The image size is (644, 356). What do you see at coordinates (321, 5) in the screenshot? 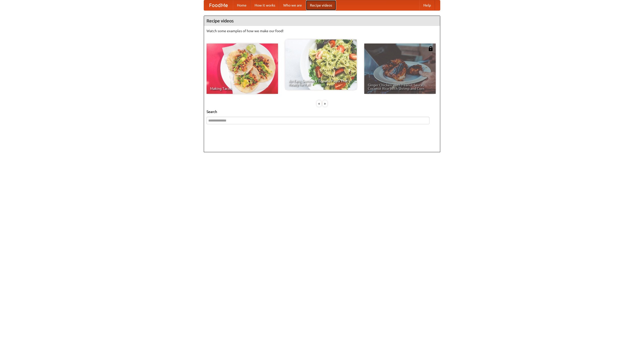
I see `a: Recipe videos` at bounding box center [321, 5].